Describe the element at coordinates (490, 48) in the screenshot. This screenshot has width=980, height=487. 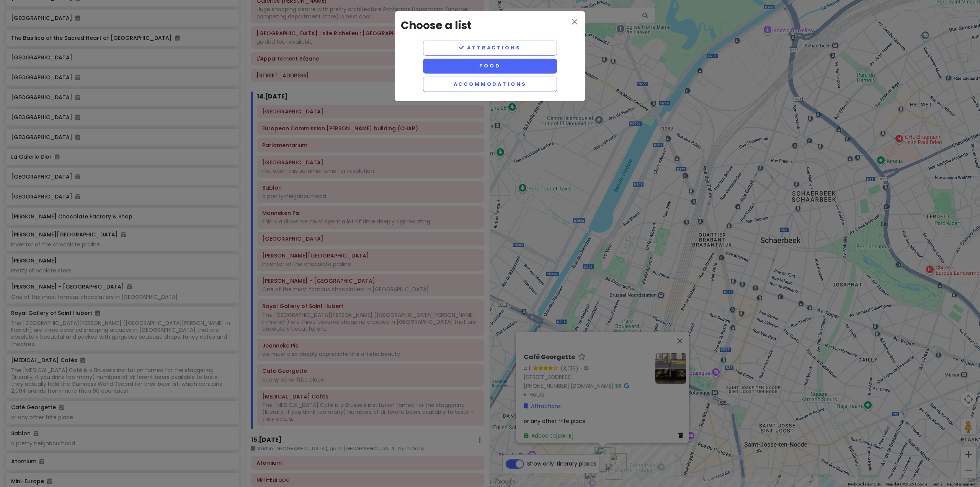
I see `button: Attractions` at that location.